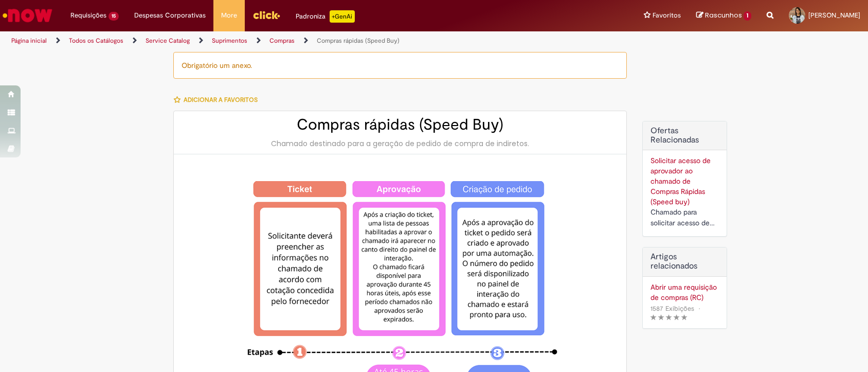 Image resolution: width=868 pixels, height=372 pixels. I want to click on span: Despesas Corporativas, so click(170, 15).